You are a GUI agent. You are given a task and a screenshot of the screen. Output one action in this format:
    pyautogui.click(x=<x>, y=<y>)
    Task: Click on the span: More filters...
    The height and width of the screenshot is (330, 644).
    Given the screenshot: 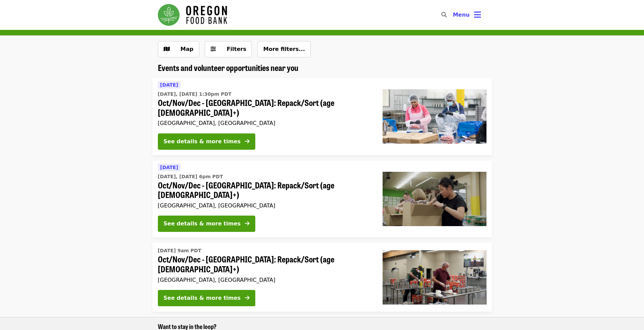 What is the action you would take?
    pyautogui.click(x=284, y=49)
    